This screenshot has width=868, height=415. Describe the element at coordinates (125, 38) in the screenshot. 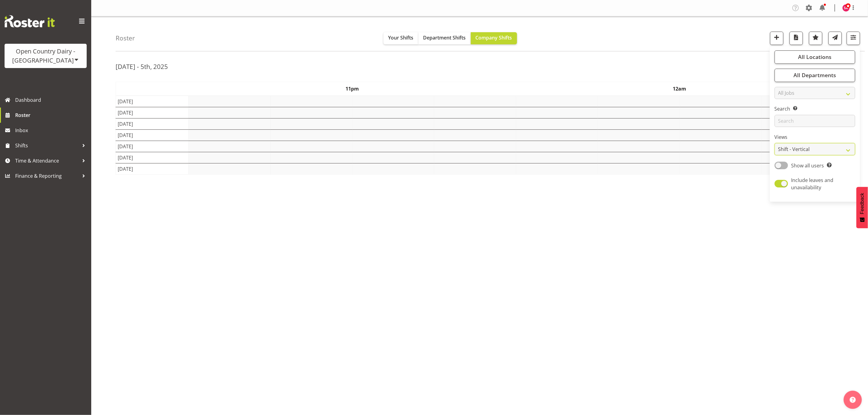

I see `h4: Roster` at that location.